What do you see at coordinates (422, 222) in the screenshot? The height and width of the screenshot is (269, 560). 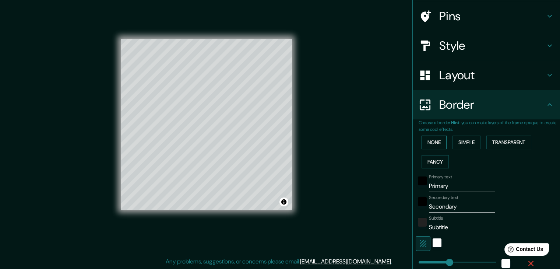 I see `button: color-222222` at bounding box center [422, 222].